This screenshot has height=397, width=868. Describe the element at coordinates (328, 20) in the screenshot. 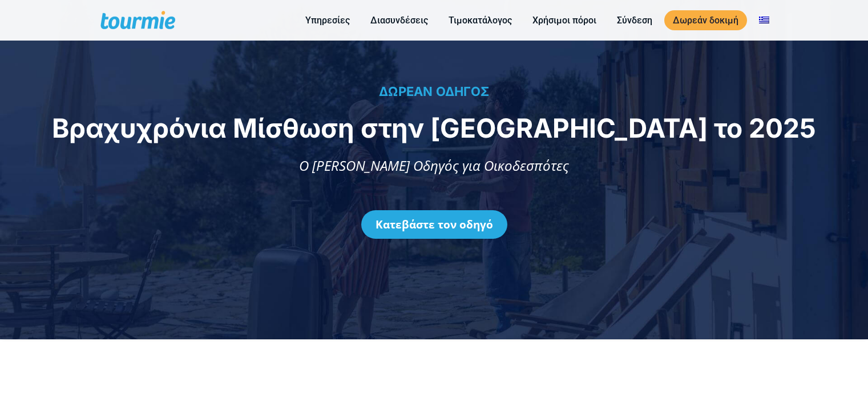

I see `a: Υπηρεσίες` at that location.